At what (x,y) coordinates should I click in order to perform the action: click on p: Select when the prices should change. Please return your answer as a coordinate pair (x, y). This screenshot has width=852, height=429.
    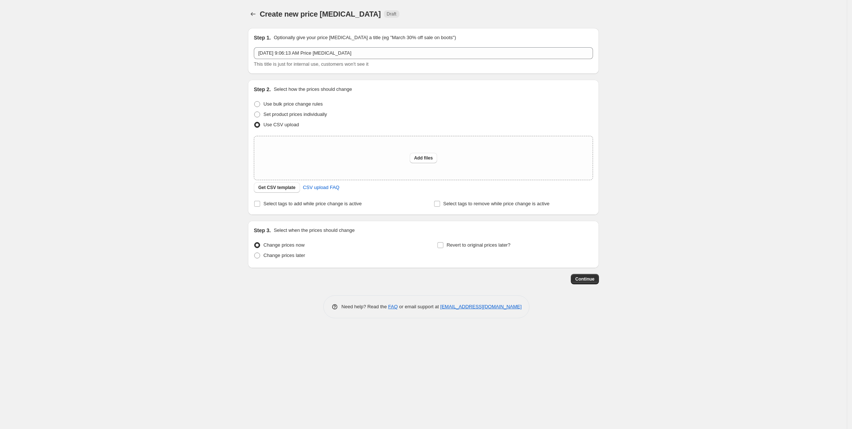
    Looking at the image, I should click on (314, 231).